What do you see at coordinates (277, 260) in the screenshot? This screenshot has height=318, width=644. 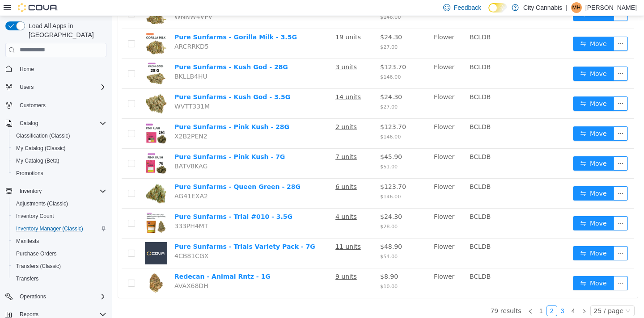 I see `span: $8.90` at bounding box center [277, 260].